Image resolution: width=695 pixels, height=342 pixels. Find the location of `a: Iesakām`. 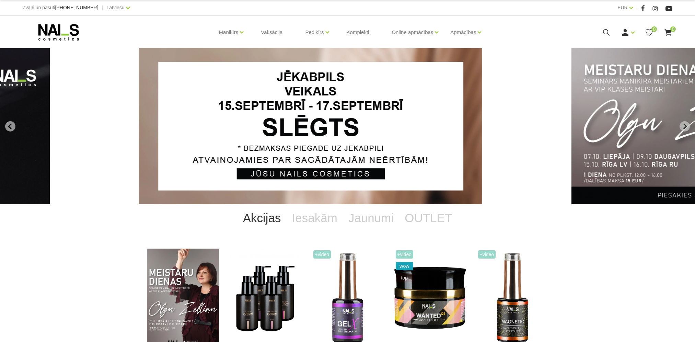

a: Iesakām is located at coordinates (315, 218).